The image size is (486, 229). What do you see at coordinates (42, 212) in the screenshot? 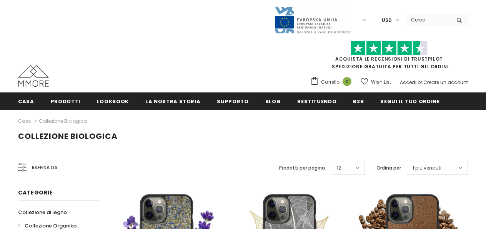
I see `a: Collezione di legno` at bounding box center [42, 212].